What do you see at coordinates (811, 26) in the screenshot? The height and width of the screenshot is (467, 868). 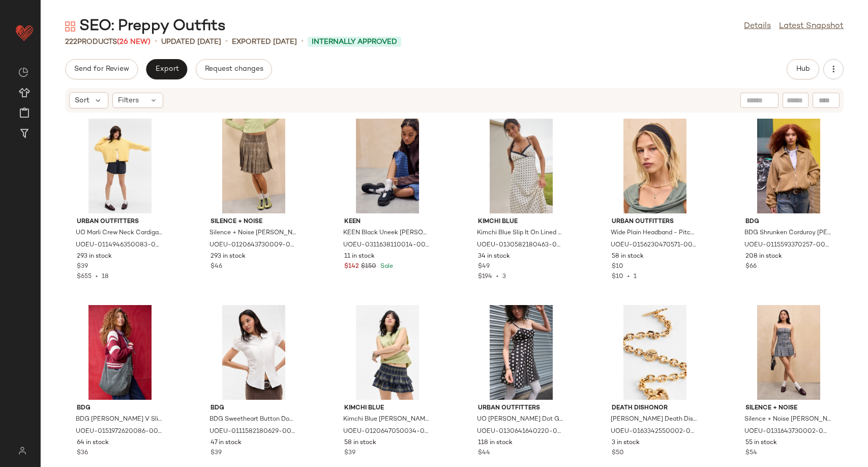 I see `a: Latest Snapshot` at bounding box center [811, 26].